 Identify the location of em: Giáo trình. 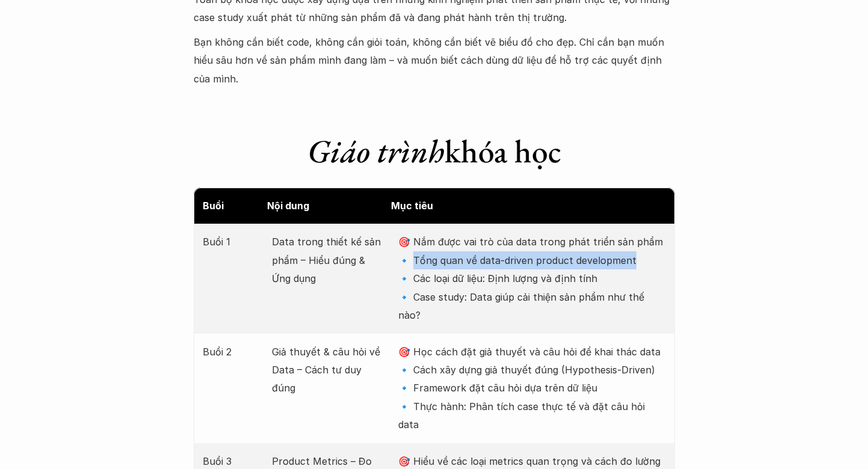
(376, 151).